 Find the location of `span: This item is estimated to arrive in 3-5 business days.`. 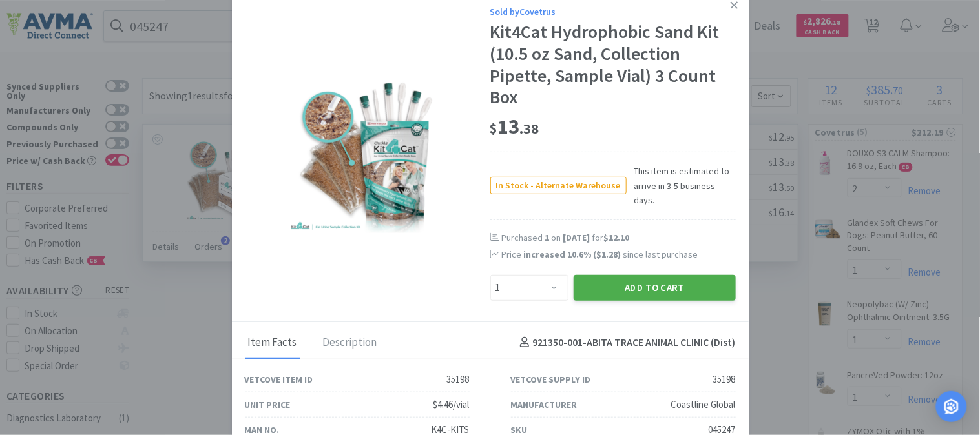

span: This item is estimated to arrive in 3-5 business days. is located at coordinates (680, 185).